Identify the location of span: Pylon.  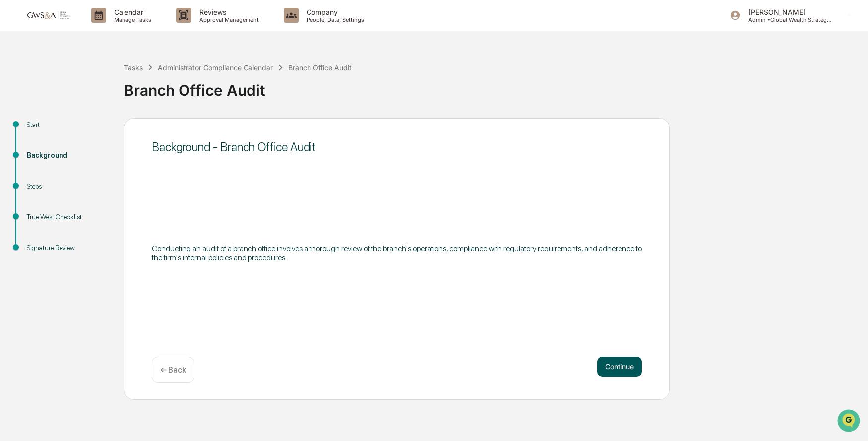
(109, 171).